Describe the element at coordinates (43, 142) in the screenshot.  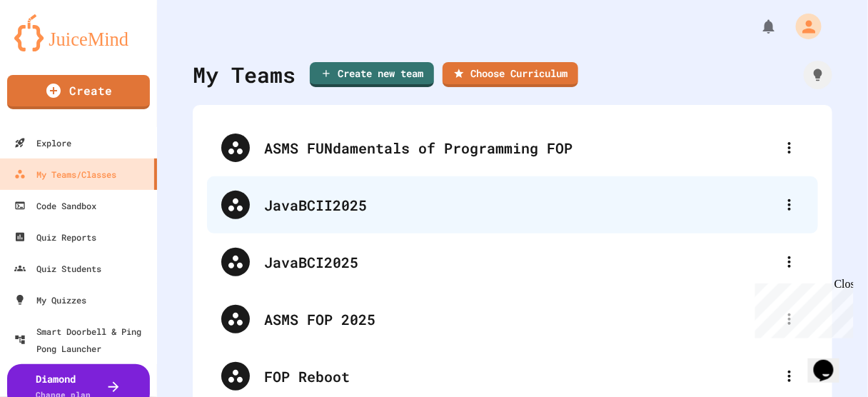
I see `div: Explore` at that location.